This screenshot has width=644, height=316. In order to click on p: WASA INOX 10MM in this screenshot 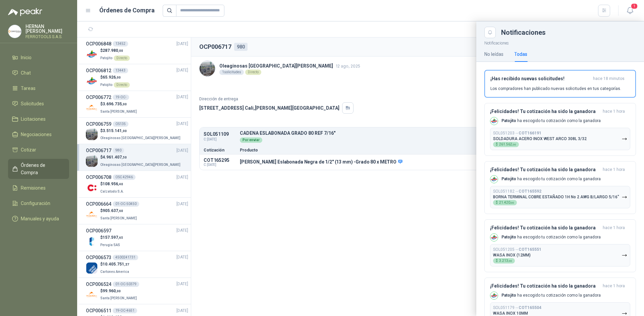, I will do `click(510, 314)`.